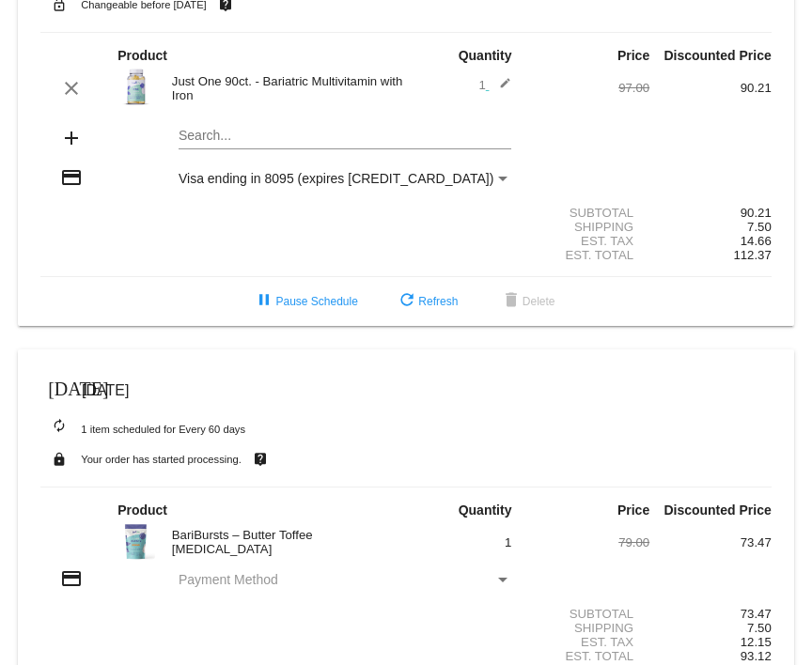 Image resolution: width=812 pixels, height=665 pixels. I want to click on small: 1 item scheduled for Every 60 days, so click(143, 429).